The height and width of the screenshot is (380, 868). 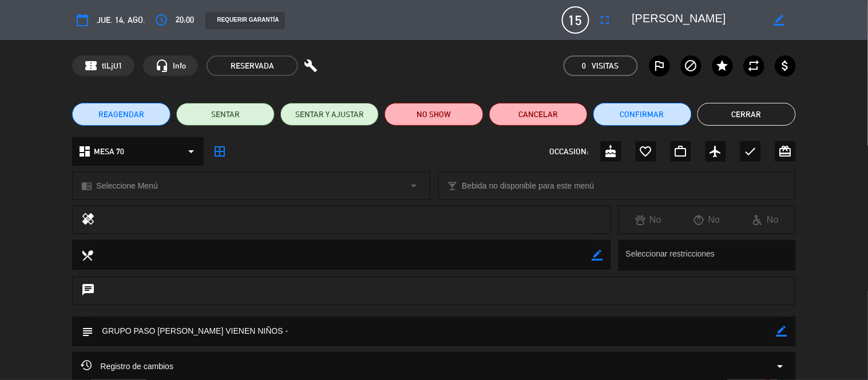 I want to click on span: Registro de cambios, so click(x=127, y=366).